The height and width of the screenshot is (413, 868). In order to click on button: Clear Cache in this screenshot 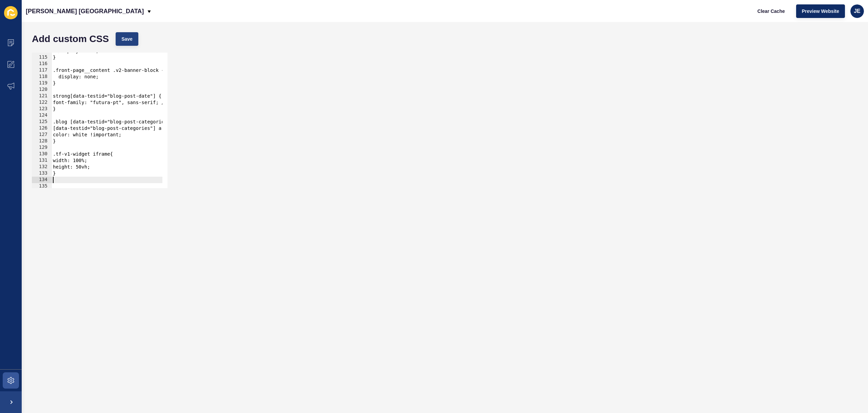, I will do `click(772, 11)`.